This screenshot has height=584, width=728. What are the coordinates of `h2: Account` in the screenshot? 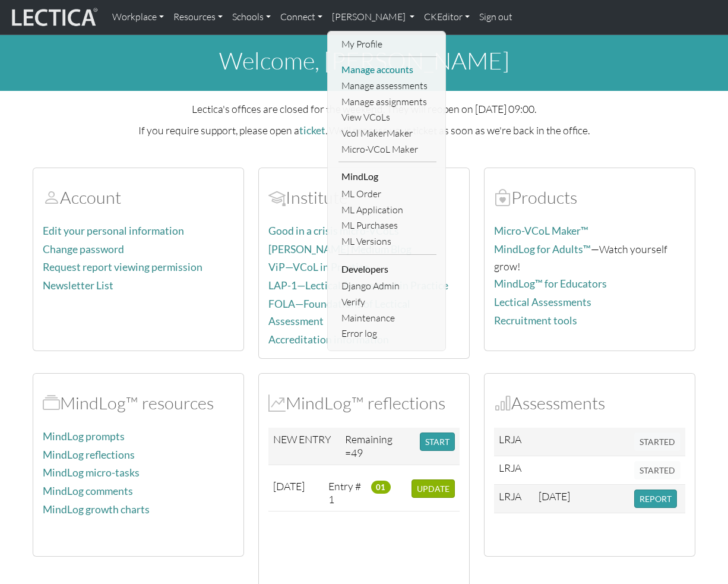 It's located at (139, 197).